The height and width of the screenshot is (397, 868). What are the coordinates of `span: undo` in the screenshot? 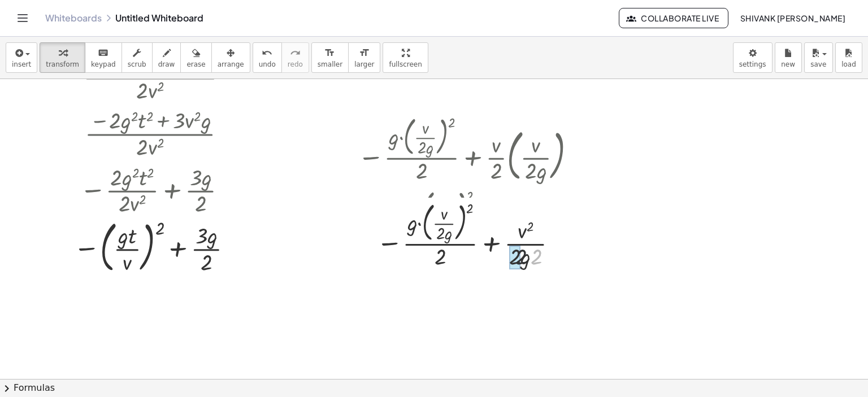 It's located at (267, 65).